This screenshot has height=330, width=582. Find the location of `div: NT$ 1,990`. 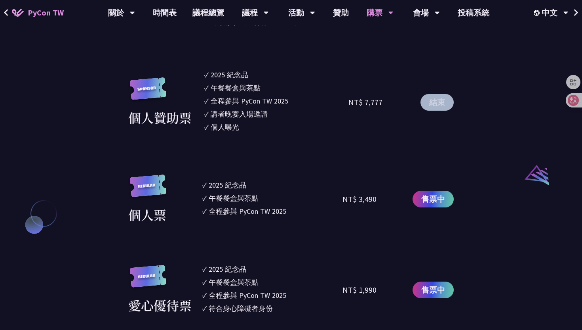

div: NT$ 1,990 is located at coordinates (360, 290).